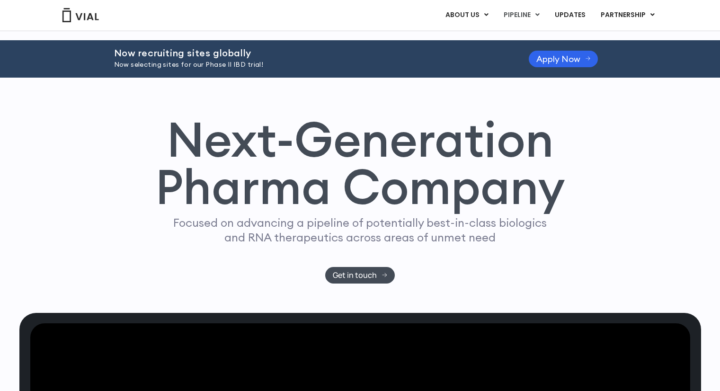  I want to click on p: Now selecting sites for our Phase II IBD trial!, so click(309, 65).